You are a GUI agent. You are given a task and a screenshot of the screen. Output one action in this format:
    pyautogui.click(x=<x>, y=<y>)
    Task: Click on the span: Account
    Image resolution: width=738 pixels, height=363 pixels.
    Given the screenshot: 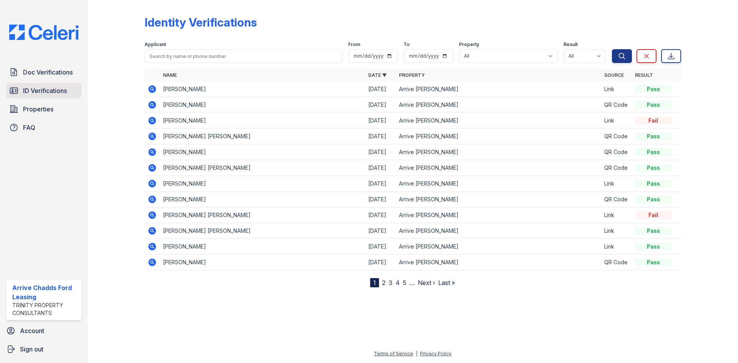 What is the action you would take?
    pyautogui.click(x=32, y=331)
    